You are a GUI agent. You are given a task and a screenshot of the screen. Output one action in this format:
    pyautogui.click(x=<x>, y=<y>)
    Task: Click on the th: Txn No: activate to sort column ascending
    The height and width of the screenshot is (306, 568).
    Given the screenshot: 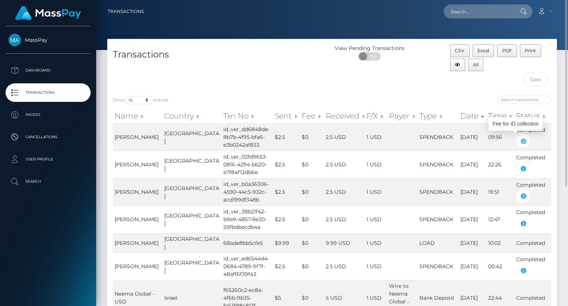 What is the action you would take?
    pyautogui.click(x=247, y=116)
    